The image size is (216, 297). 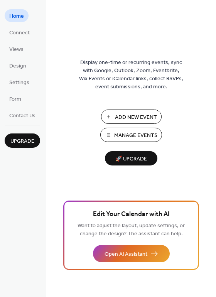 I want to click on span: Add New Event, so click(x=136, y=117).